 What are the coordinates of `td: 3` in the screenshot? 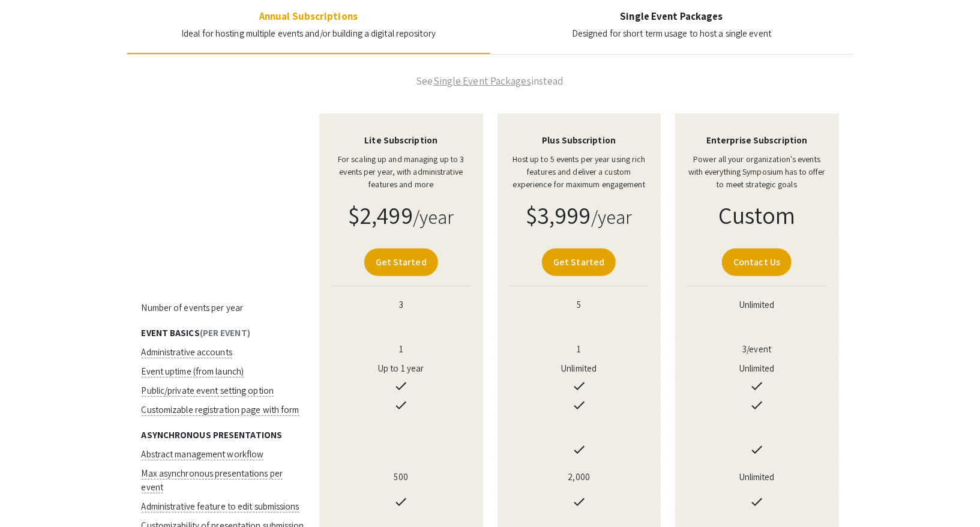 It's located at (401, 306).